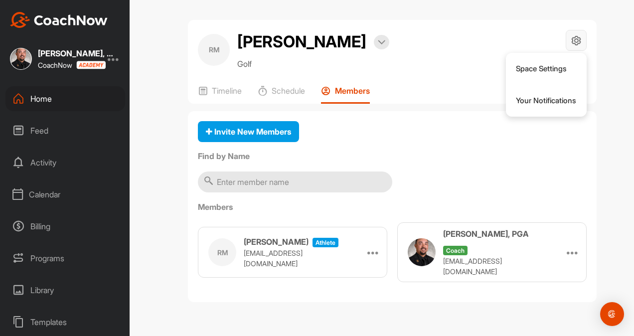 Image resolution: width=634 pixels, height=336 pixels. Describe the element at coordinates (288, 91) in the screenshot. I see `p: Schedule` at that location.